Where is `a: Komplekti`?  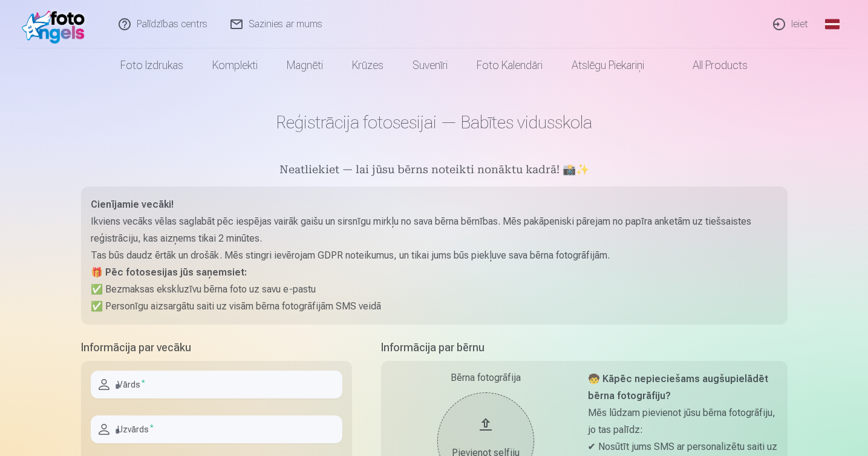
a: Komplekti is located at coordinates (235, 65).